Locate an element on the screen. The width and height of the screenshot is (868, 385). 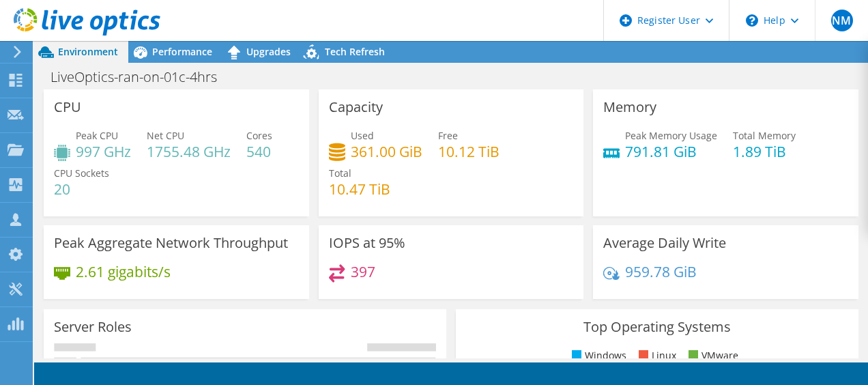
span: Upgrades is located at coordinates (268, 51).